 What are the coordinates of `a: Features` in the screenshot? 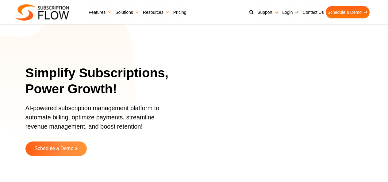 It's located at (100, 12).